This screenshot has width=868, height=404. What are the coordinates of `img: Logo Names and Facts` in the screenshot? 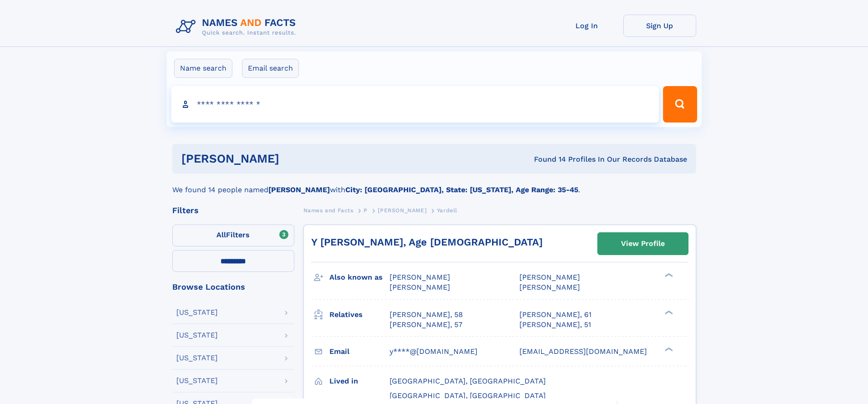 It's located at (238, 27).